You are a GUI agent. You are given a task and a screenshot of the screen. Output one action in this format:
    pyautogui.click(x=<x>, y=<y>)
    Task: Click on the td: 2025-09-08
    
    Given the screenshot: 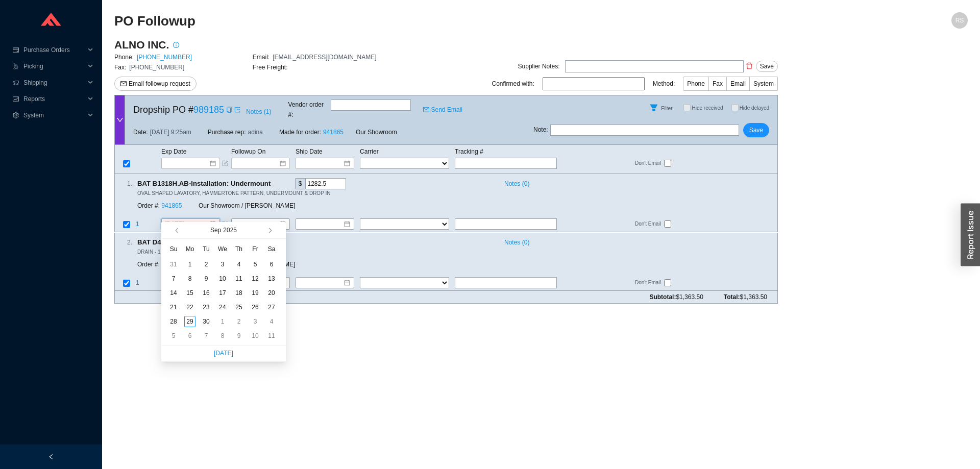 What is the action you would take?
    pyautogui.click(x=190, y=279)
    